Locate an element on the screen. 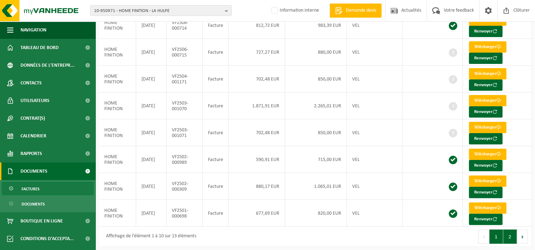 Image resolution: width=535 pixels, height=250 pixels. td: 715,00 EUR is located at coordinates (316, 160).